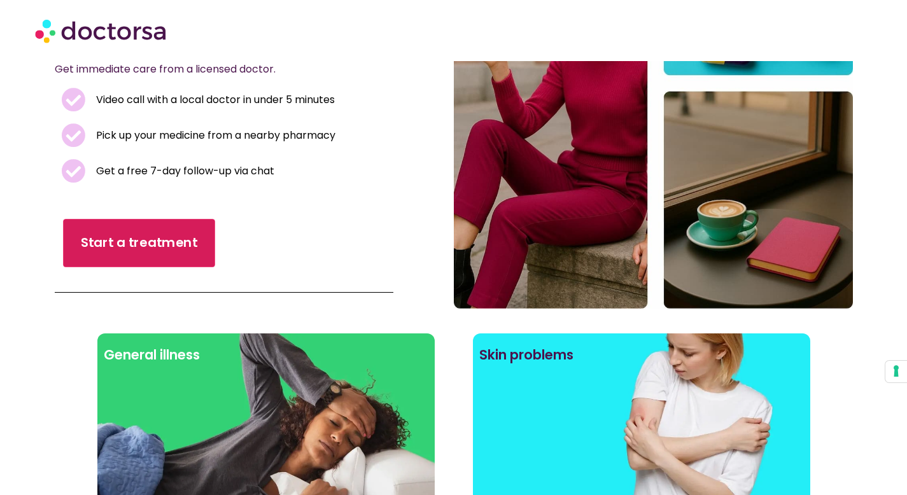  What do you see at coordinates (214, 100) in the screenshot?
I see `span: Video call with a local doctor in under 5 minutes` at bounding box center [214, 100].